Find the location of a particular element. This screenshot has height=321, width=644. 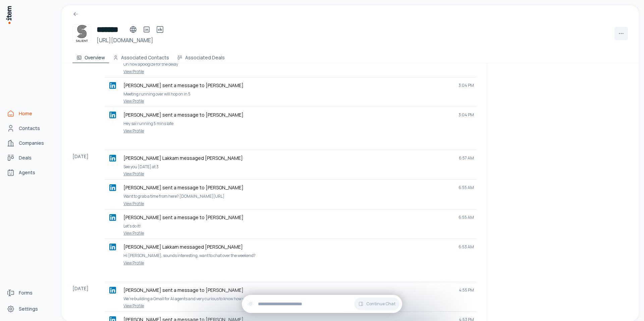

img: Salient is located at coordinates (82, 33).